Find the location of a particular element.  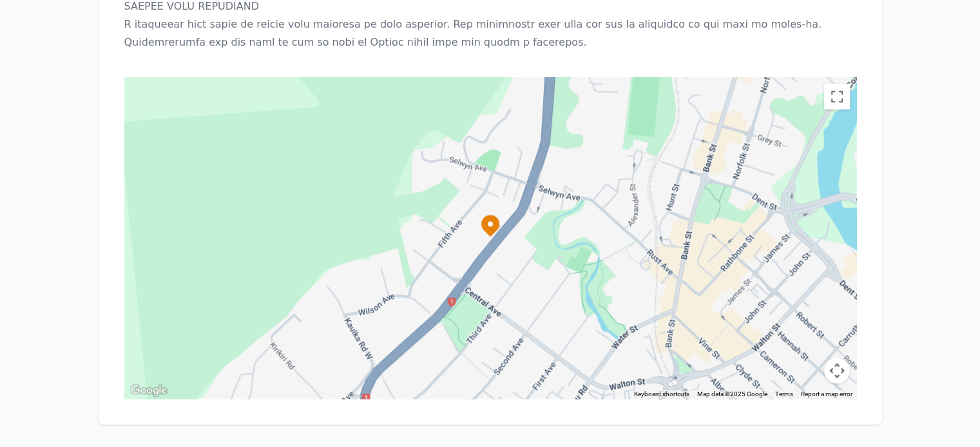

img: Google is located at coordinates (148, 391).